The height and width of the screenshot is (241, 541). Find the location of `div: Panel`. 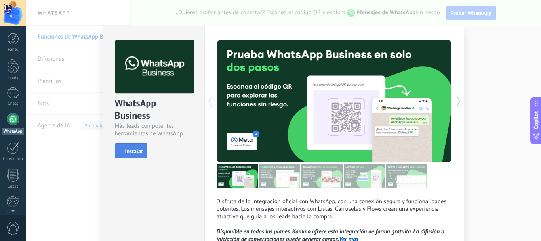

div: Panel is located at coordinates (13, 50).